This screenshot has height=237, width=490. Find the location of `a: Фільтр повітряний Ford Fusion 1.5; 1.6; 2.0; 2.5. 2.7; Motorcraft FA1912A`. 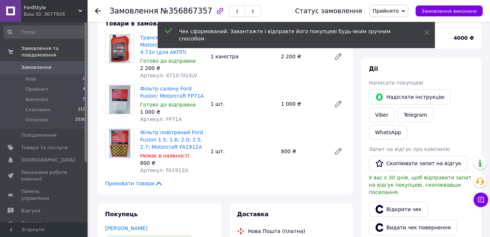

a: Фільтр повітряний Ford Fusion 1.5; 1.6; 2.0; 2.5. 2.7; Motorcraft FA1912A is located at coordinates (172, 140).